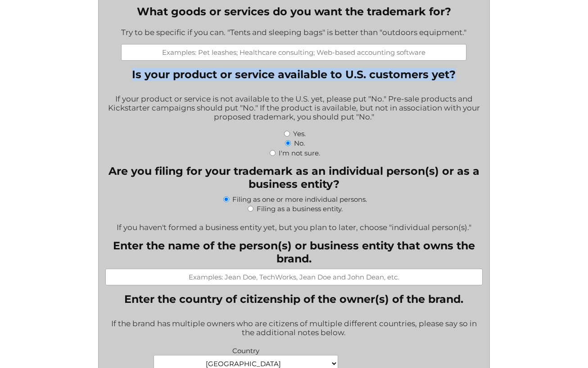 The image size is (588, 368). I want to click on label: No., so click(299, 143).